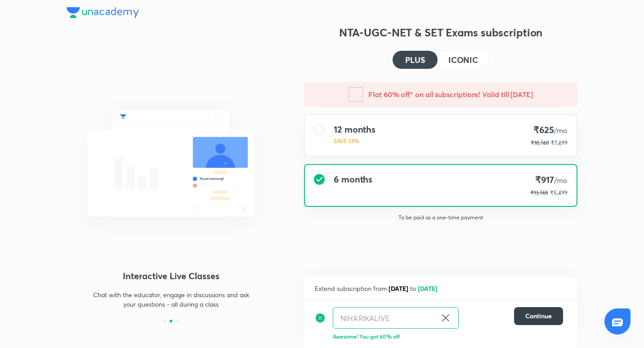 The width and height of the screenshot is (644, 348). Describe the element at coordinates (171, 300) in the screenshot. I see `p: Chat with the educator, engage in discussions and ask your questions - all during a class` at that location.